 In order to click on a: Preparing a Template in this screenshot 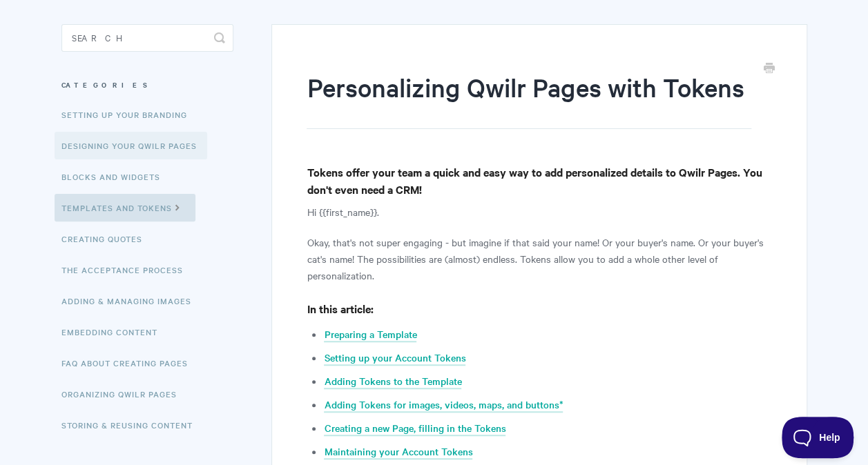, I will do `click(370, 335)`.